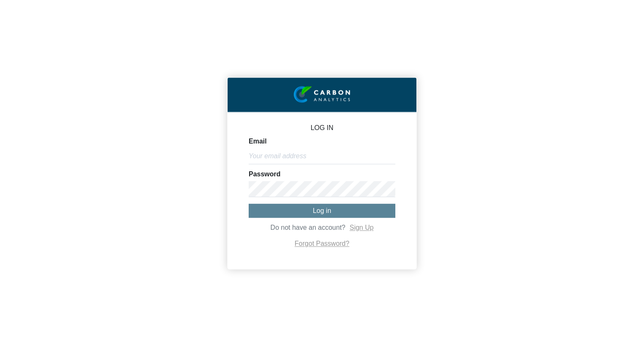  I want to click on p: LOG IN, so click(322, 128).